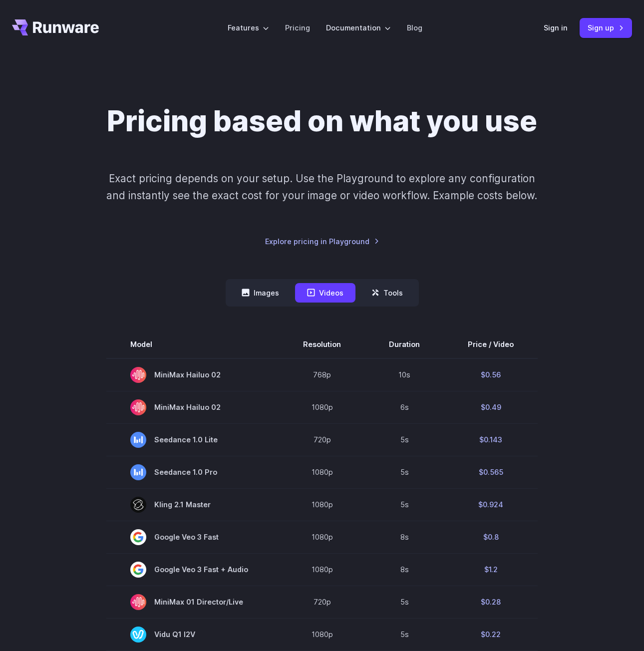 The image size is (644, 651). I want to click on td: 6s, so click(404, 407).